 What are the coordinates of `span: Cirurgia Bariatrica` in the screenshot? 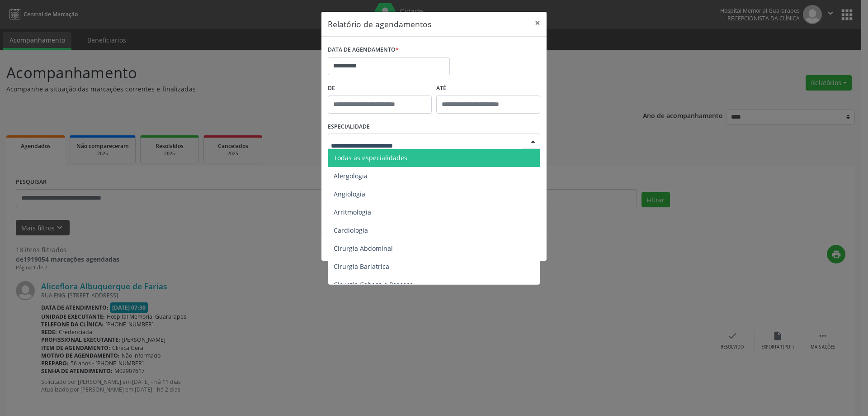 It's located at (361, 266).